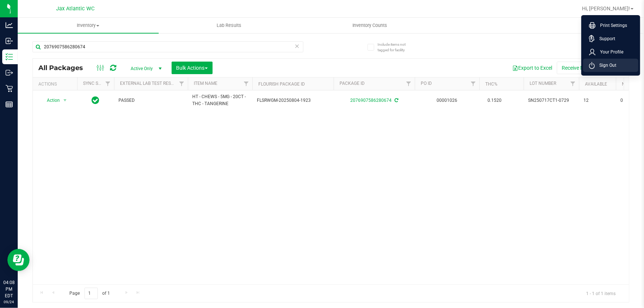 The image size is (644, 308). I want to click on span: select, so click(65, 100).